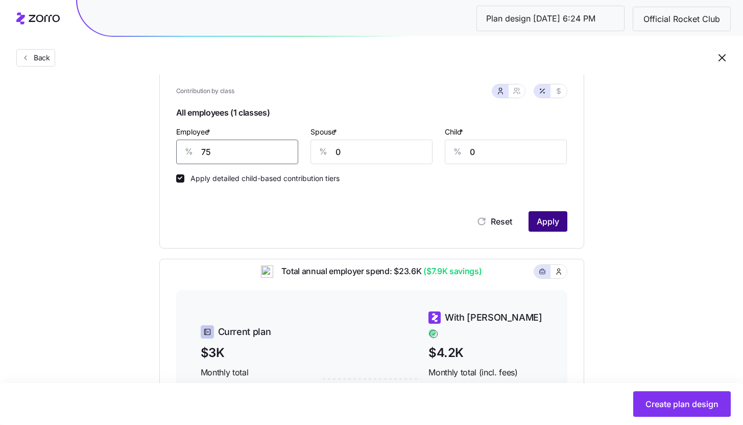 The width and height of the screenshot is (743, 425). Describe the element at coordinates (682, 404) in the screenshot. I see `button: Create plan design` at that location.